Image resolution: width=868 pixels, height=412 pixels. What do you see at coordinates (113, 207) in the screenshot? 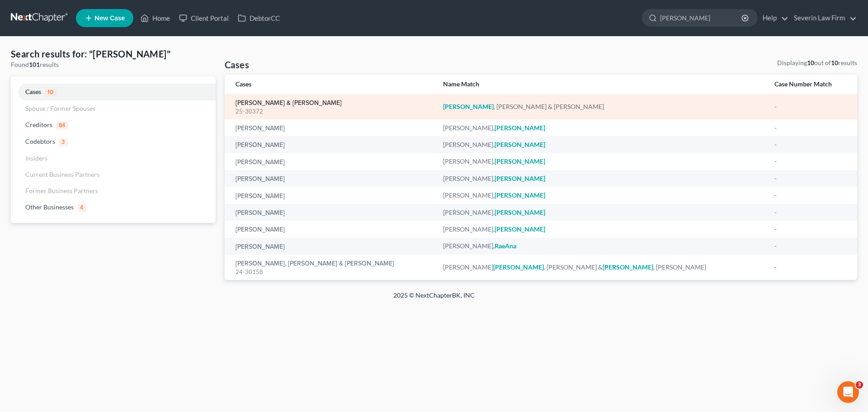
I see `a: Other Businesses4` at bounding box center [113, 207].